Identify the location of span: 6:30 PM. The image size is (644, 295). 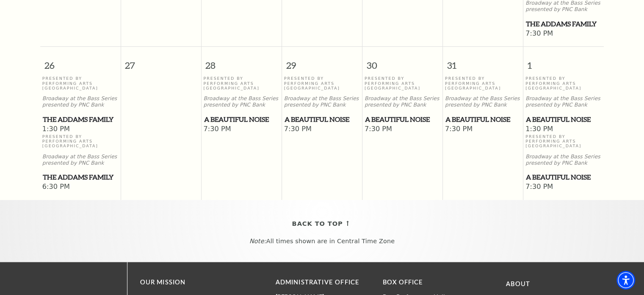
(80, 187).